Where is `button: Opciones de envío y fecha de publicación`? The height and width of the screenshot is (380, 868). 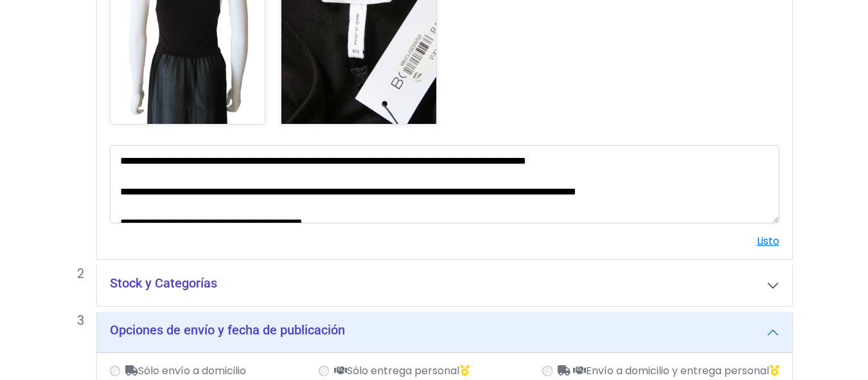 button: Opciones de envío y fecha de publicación is located at coordinates (444, 333).